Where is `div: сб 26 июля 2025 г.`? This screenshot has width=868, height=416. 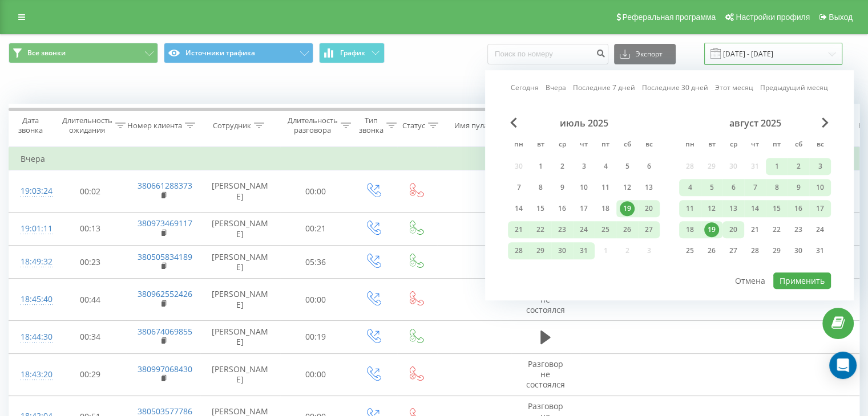
div: сб 26 июля 2025 г. is located at coordinates (627, 229).